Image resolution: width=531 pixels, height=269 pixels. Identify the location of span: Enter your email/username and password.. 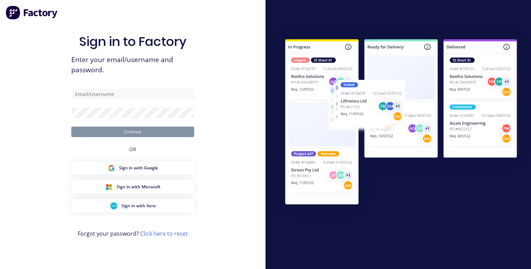
(133, 65).